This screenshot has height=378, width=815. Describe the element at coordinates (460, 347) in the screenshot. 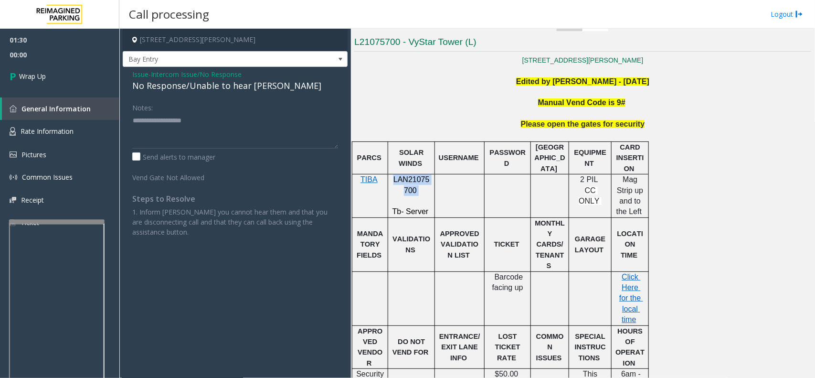

I see `span: ENTRANCE/EXIT LANE INFO` at that location.